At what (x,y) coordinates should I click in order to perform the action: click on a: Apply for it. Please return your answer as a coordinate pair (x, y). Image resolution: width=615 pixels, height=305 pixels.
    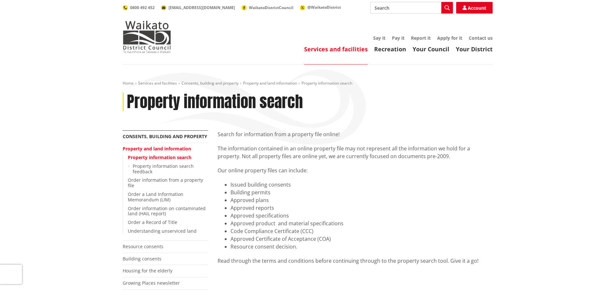
    Looking at the image, I should click on (450, 38).